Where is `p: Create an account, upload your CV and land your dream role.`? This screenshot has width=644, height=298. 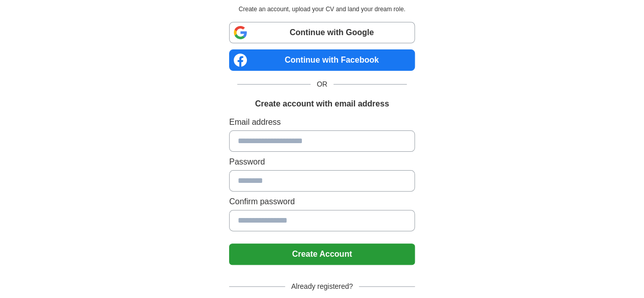 p: Create an account, upload your CV and land your dream role. is located at coordinates (322, 9).